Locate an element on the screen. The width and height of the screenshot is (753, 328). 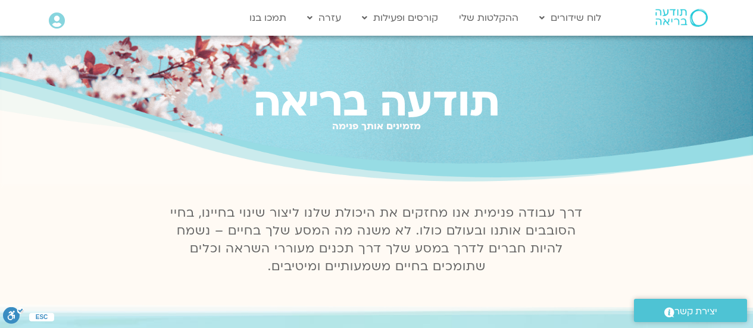
img: תודעה בריאה is located at coordinates (682, 18).